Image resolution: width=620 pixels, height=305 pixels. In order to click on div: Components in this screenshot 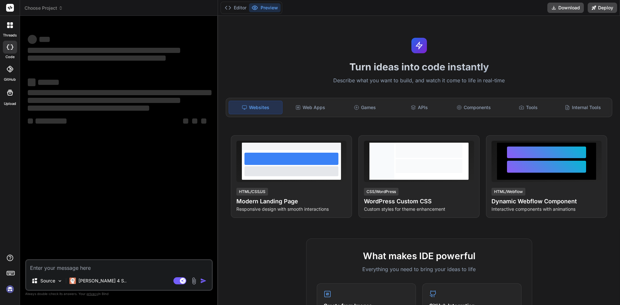, I will do `click(474, 107)`.